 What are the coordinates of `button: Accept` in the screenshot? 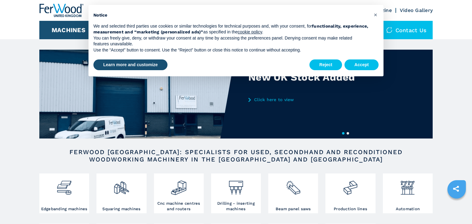 It's located at (361, 65).